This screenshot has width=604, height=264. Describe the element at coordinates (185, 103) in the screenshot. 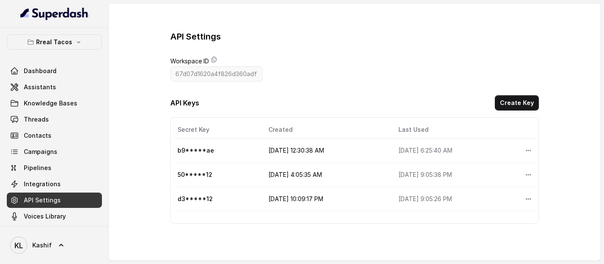

I see `h3: API Keys` at that location.